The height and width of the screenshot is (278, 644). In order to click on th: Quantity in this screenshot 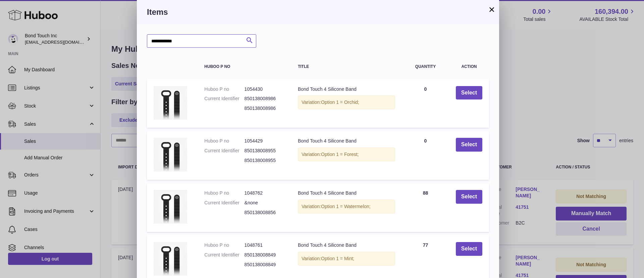, I will do `click(425, 67)`.